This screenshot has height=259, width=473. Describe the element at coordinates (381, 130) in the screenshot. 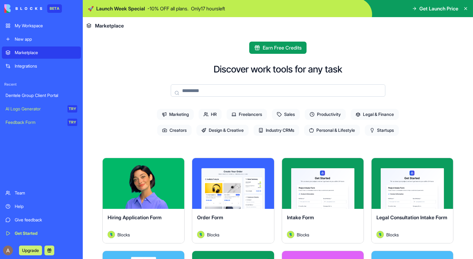

I see `span: Startups` at that location.